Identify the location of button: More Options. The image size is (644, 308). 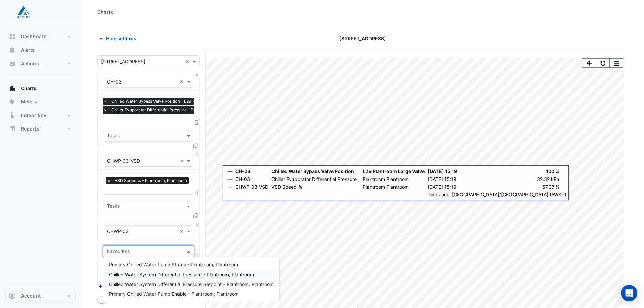
(617, 63).